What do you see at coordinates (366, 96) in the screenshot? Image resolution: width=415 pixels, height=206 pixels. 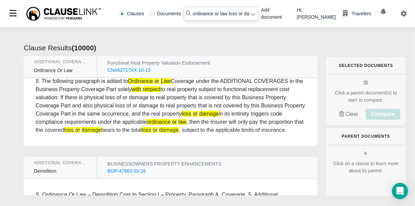 I see `div: Click a parent document(s) to start to compare.` at bounding box center [366, 96].